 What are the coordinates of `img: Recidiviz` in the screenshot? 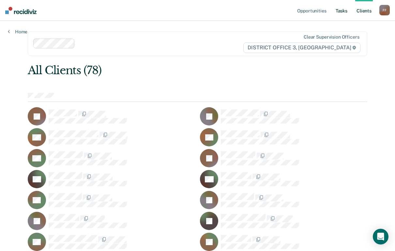 It's located at (21, 10).